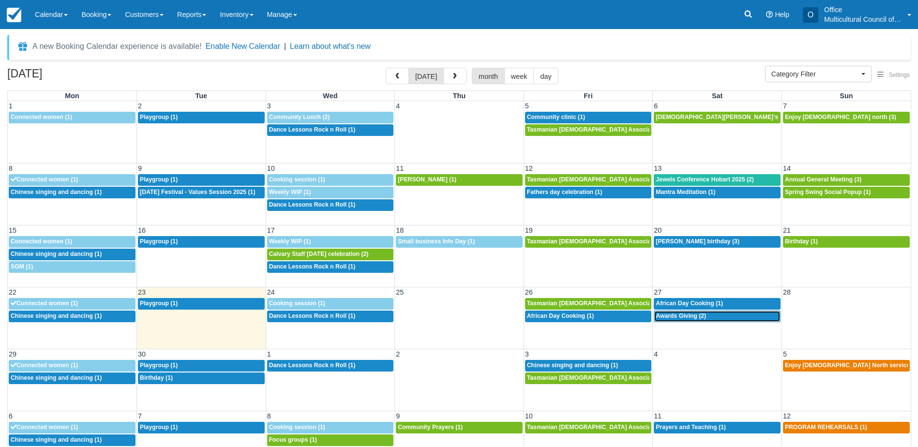 The image size is (918, 447). I want to click on span: 19, so click(529, 230).